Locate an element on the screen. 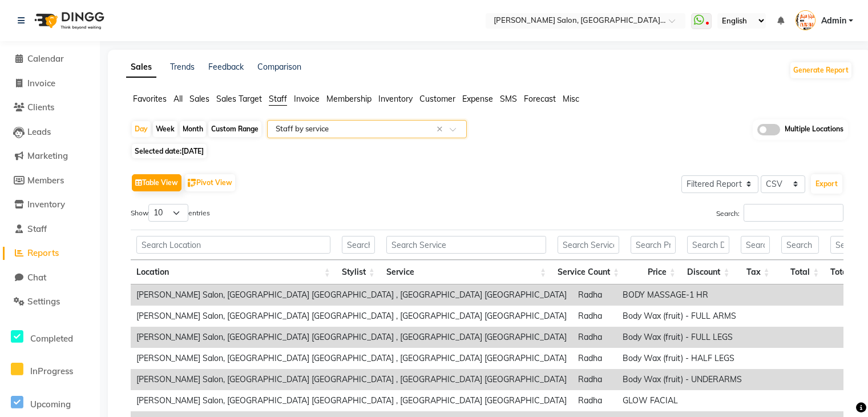 The height and width of the screenshot is (417, 868). th: Total: activate to sort column ascending is located at coordinates (800, 272).